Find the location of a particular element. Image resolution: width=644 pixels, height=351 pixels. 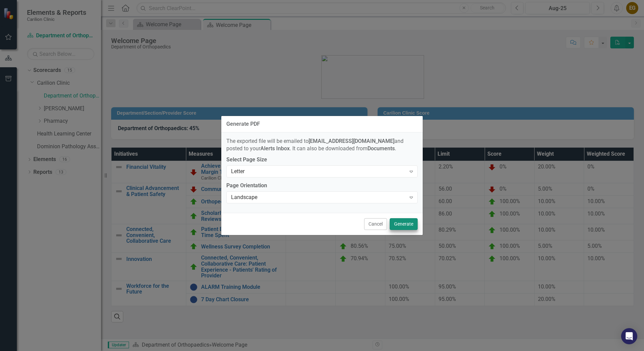

div: Open Intercom Messenger is located at coordinates (629, 336).